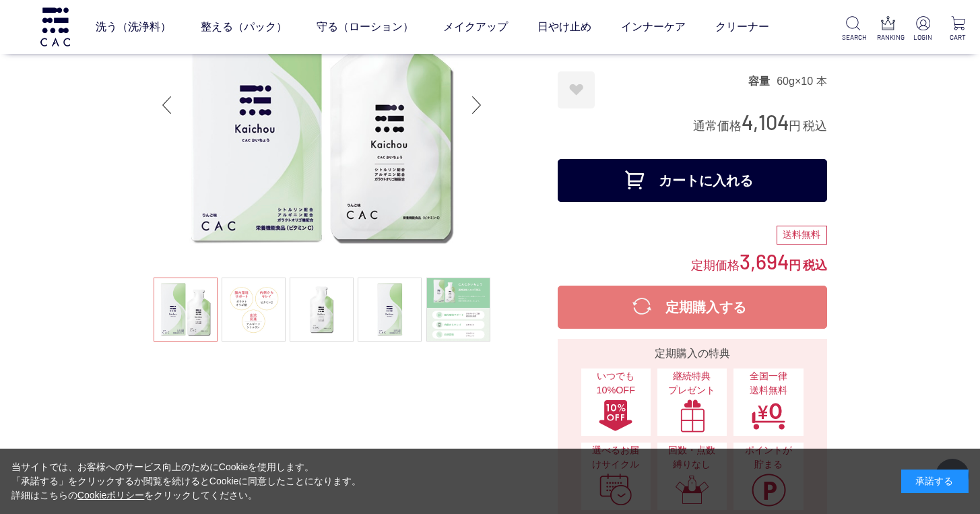 The image size is (980, 514). Describe the element at coordinates (768, 384) in the screenshot. I see `span: 全国一律 送料無料` at that location.